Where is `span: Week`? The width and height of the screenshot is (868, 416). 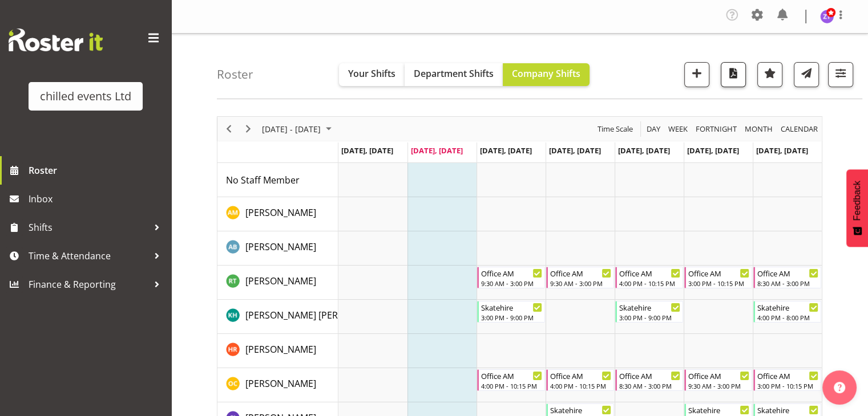
span: Week is located at coordinates (678, 129).